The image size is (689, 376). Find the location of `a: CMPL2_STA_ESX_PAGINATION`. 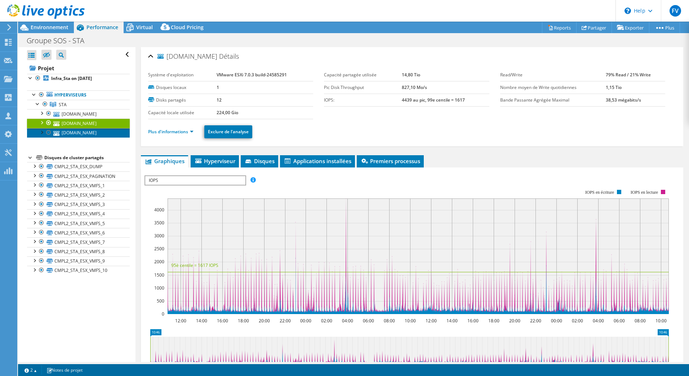

a: CMPL2_STA_ESX_PAGINATION is located at coordinates (78, 176).